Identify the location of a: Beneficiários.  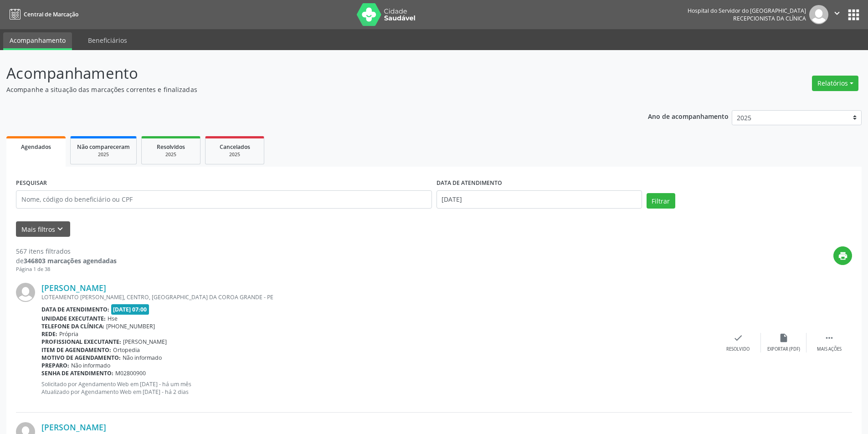
(108, 40).